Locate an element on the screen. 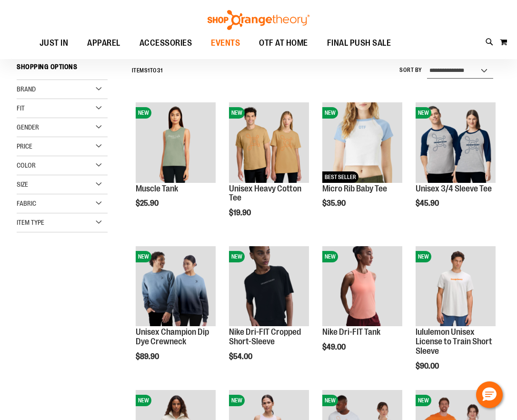 The height and width of the screenshot is (420, 517). a: Nike Dri-FIT Tank is located at coordinates (352, 332).